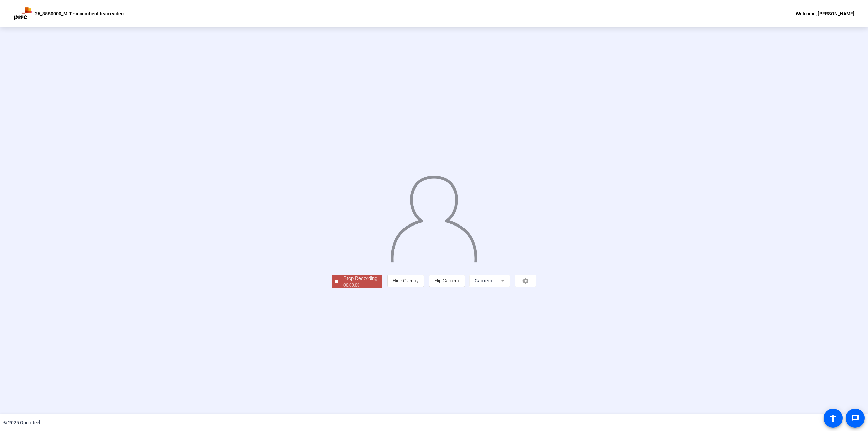 This screenshot has width=868, height=431. What do you see at coordinates (80, 14) in the screenshot?
I see `p: 26_3560000_MIT - incumbent team video` at bounding box center [80, 14].